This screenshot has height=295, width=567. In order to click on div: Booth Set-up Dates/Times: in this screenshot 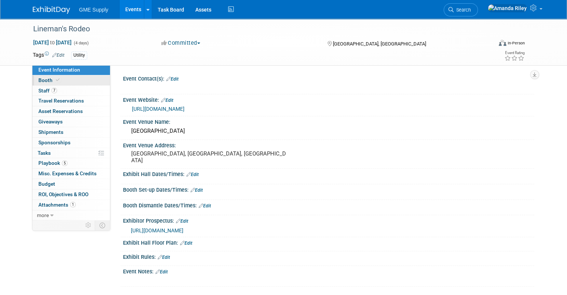, I will do `click(329, 189)`.